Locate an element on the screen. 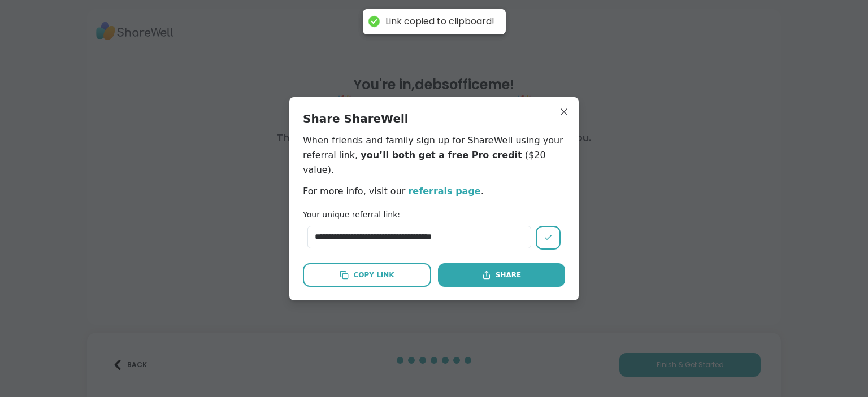  p: For more info, visit our . is located at coordinates (434, 192).